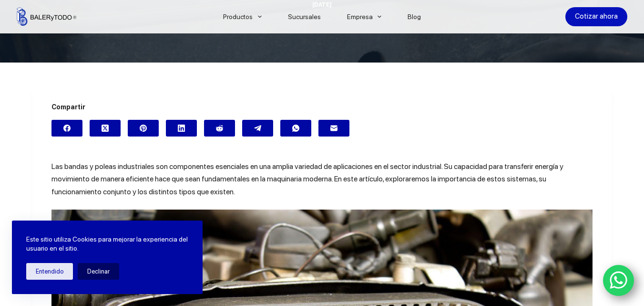 The width and height of the screenshot is (644, 306). What do you see at coordinates (181, 128) in the screenshot?
I see `a: LinkedIn` at bounding box center [181, 128].